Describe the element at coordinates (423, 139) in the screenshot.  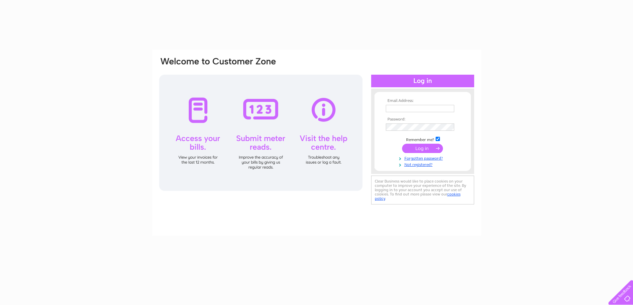
I see `td: Remember me?` at that location.